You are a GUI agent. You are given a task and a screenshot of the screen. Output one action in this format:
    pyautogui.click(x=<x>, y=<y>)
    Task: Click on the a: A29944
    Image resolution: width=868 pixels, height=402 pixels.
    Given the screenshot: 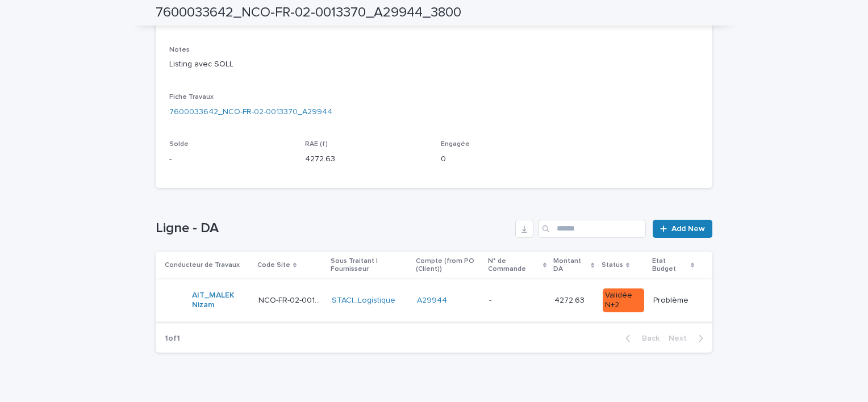 What is the action you would take?
    pyautogui.click(x=432, y=300)
    